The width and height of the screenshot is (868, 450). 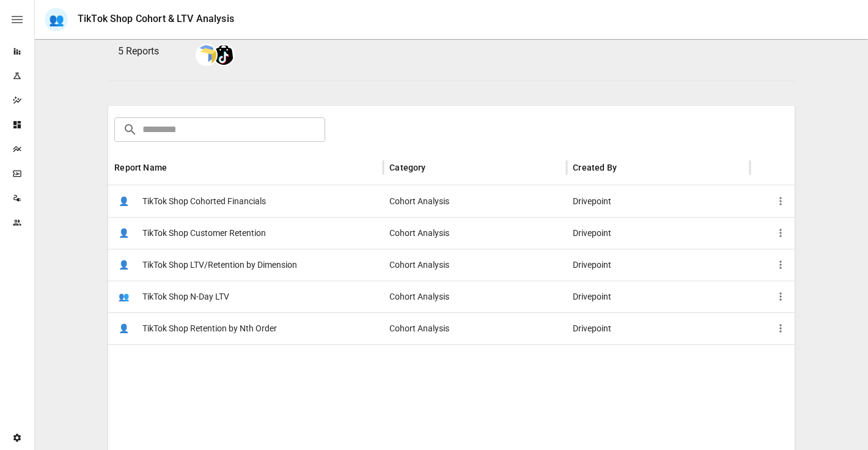 I want to click on div: Category, so click(x=407, y=167).